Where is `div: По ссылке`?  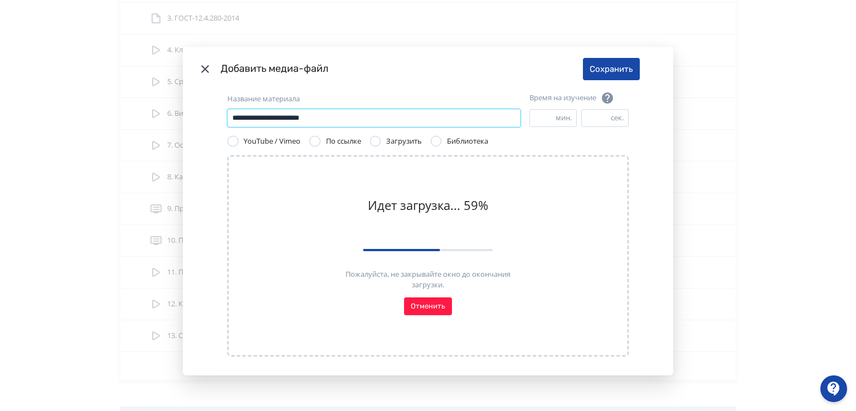 div: По ссылке is located at coordinates (343, 141).